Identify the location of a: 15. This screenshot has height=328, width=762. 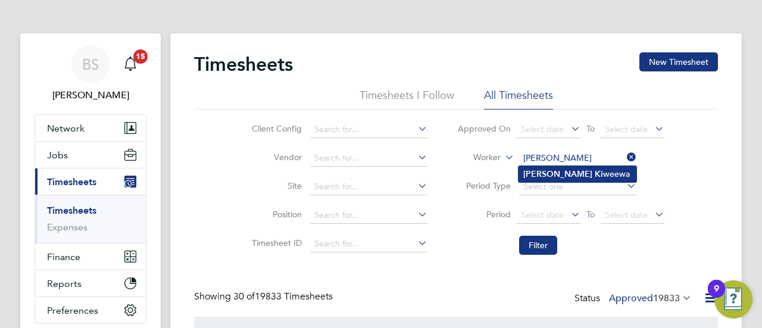
(130, 64).